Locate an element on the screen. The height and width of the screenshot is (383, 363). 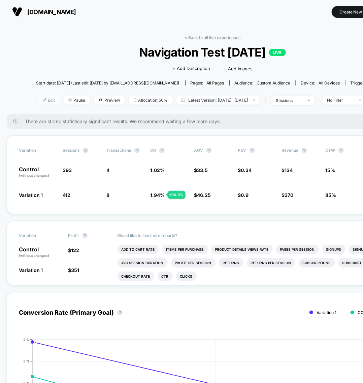
img: Visually logo is located at coordinates (17, 12).